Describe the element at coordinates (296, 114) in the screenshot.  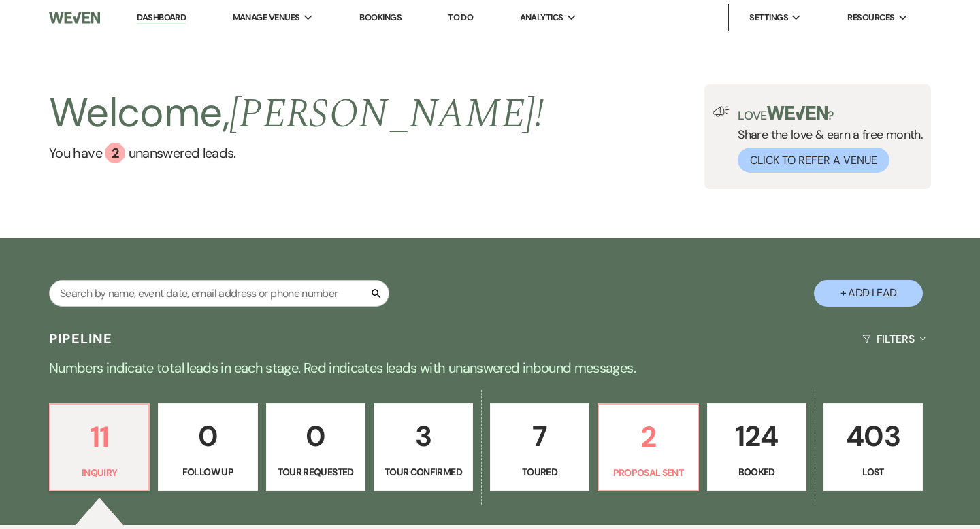
I see `h2: Welcome,` at that location.